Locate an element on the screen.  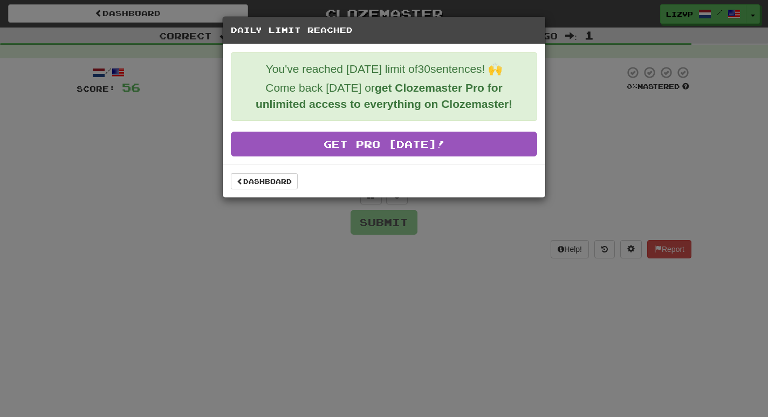
h5: Daily Limit Reached is located at coordinates (384, 30).